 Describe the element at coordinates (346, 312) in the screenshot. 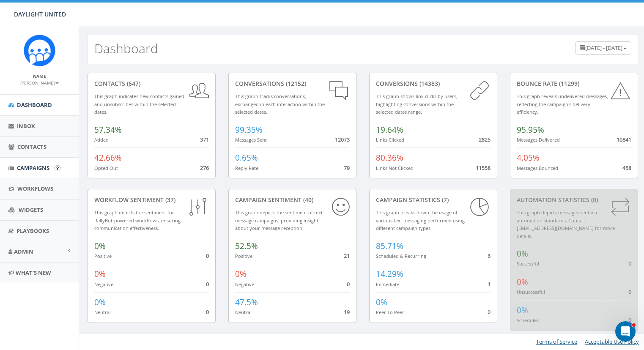

I see `span: 19` at that location.